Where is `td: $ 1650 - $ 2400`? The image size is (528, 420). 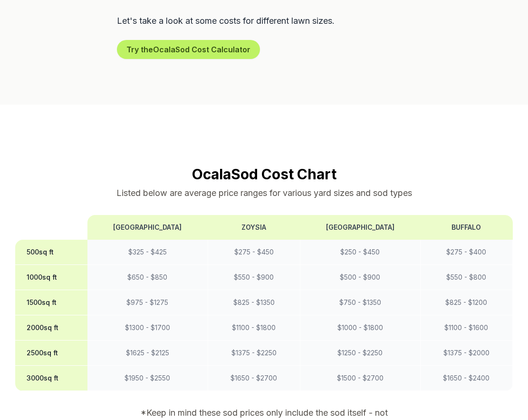 td: $ 1650 - $ 2400 is located at coordinates (466, 378).